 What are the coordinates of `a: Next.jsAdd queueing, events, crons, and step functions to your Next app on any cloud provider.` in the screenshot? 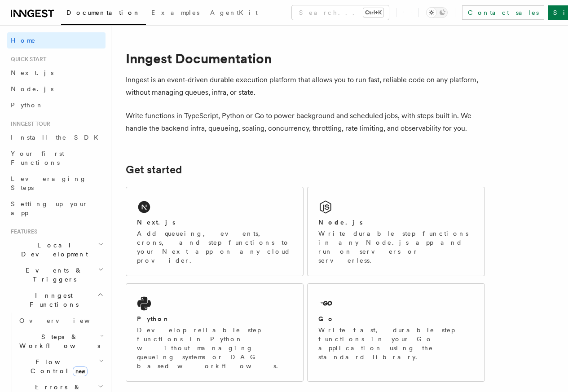 It's located at (215, 231).